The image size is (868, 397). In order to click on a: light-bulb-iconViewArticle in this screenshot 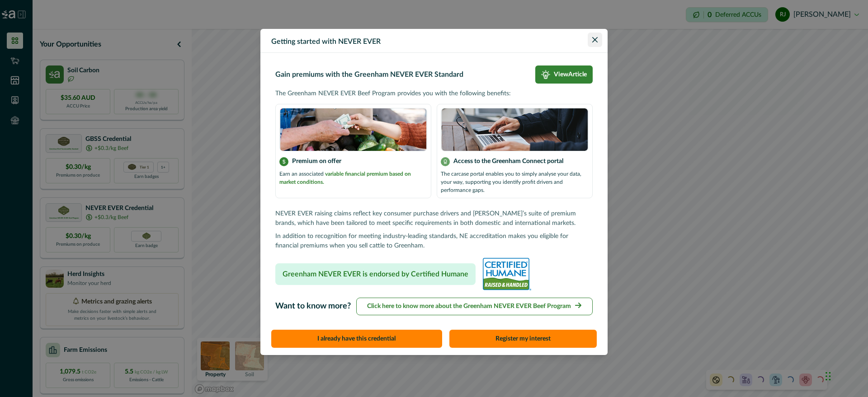, I will do `click(563, 74)`.